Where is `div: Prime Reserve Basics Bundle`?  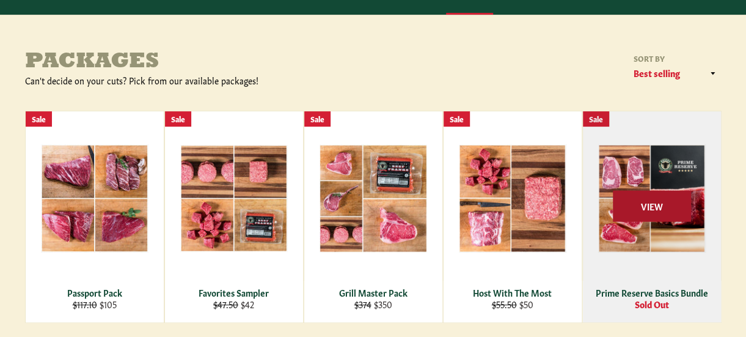
div: Prime Reserve Basics Bundle is located at coordinates (652, 292).